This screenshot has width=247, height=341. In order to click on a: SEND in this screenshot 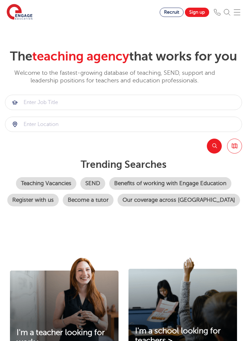, I will do `click(93, 183)`.